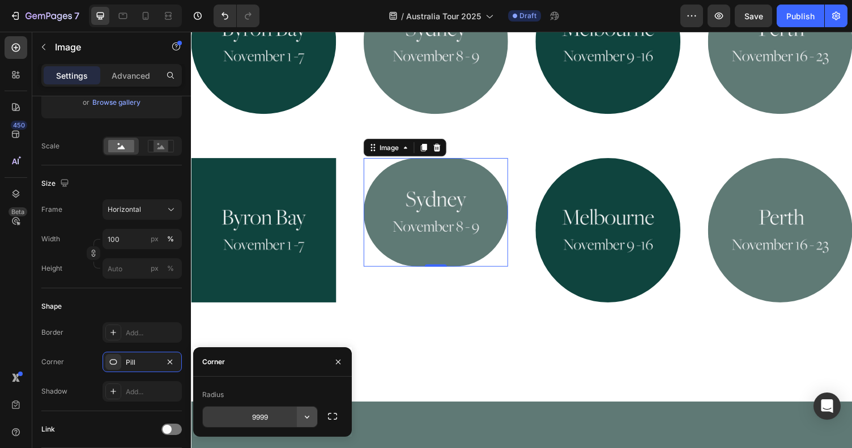  Describe the element at coordinates (528, 16) in the screenshot. I see `span: Draft` at that location.